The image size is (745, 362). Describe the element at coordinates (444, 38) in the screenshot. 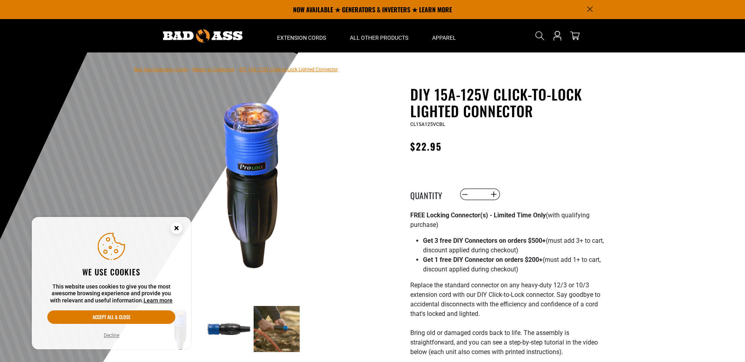

I see `span: Apparel` at that location.